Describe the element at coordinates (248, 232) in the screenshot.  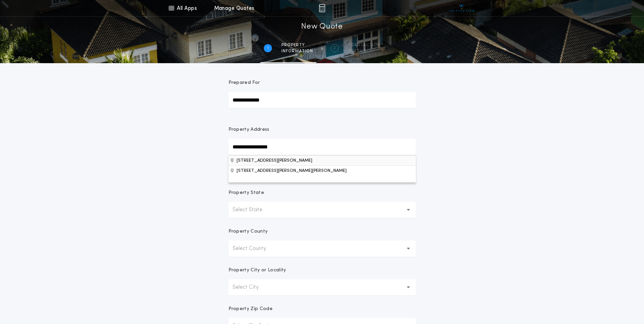
I see `p: Property County` at that location.